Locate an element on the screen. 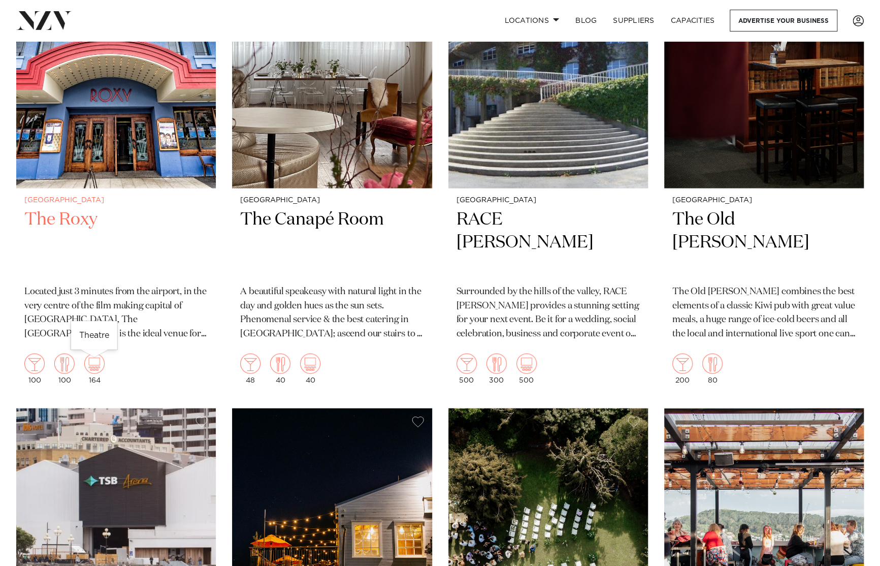  p: A beautiful speakeasy with natural light in the day and golden hues as the sun sets. Phenomenal s... is located at coordinates (332, 313).